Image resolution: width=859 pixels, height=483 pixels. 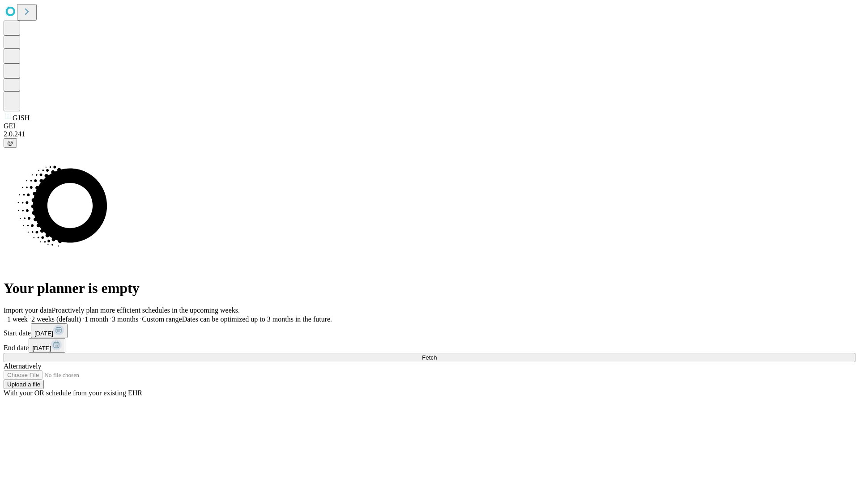 What do you see at coordinates (430, 126) in the screenshot?
I see `div: GEI` at bounding box center [430, 126].